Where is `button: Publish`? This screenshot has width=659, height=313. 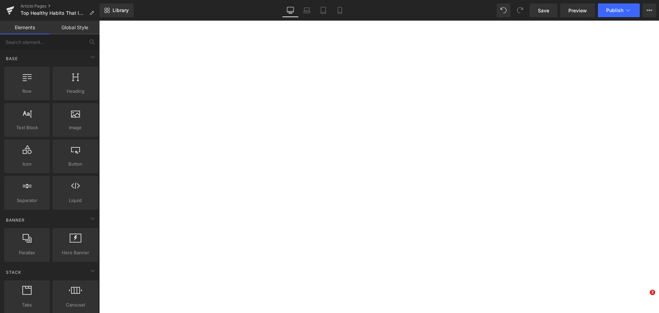 button: Publish is located at coordinates (619, 10).